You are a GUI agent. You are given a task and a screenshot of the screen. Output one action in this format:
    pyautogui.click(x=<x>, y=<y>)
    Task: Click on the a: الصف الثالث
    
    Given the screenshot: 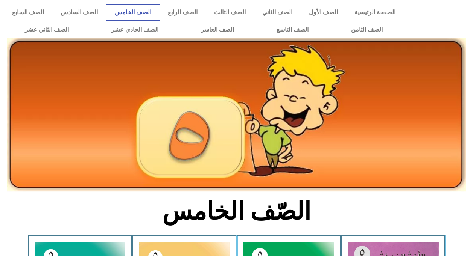 What is the action you would take?
    pyautogui.click(x=230, y=12)
    